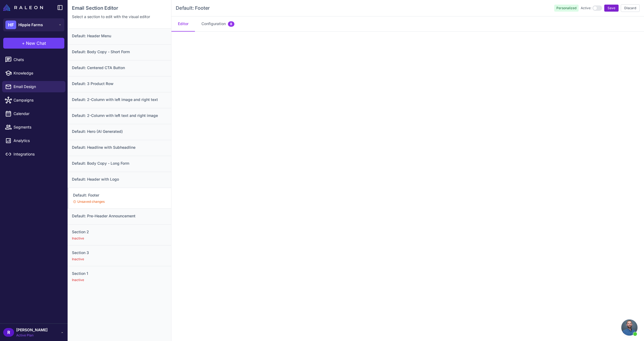  What do you see at coordinates (33, 25) in the screenshot?
I see `button: HFHippie Farms` at bounding box center [33, 25].